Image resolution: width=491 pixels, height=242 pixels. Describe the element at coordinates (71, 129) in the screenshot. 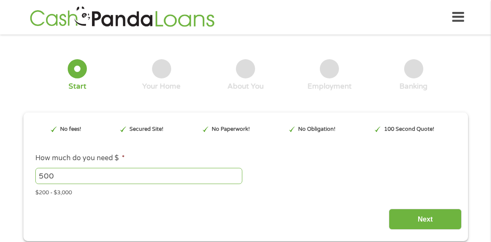

I see `p: No fees!` at that location.